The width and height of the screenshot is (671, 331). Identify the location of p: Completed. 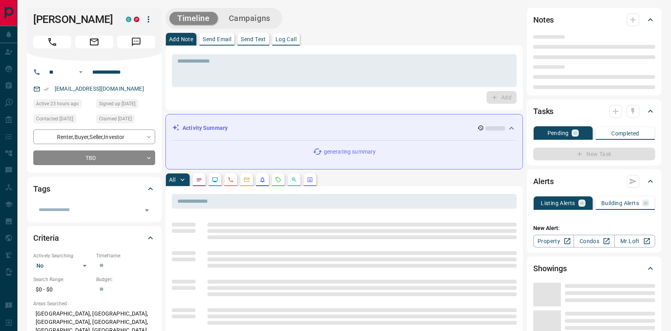
(625, 133).